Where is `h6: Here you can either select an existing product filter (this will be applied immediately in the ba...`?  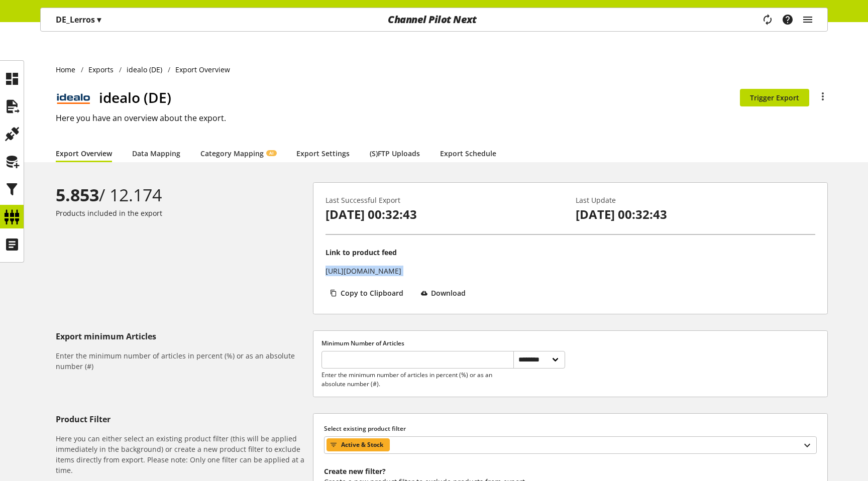 h6: Here you can either select an existing product filter (this will be applied immediately in the ba... is located at coordinates (182, 455).